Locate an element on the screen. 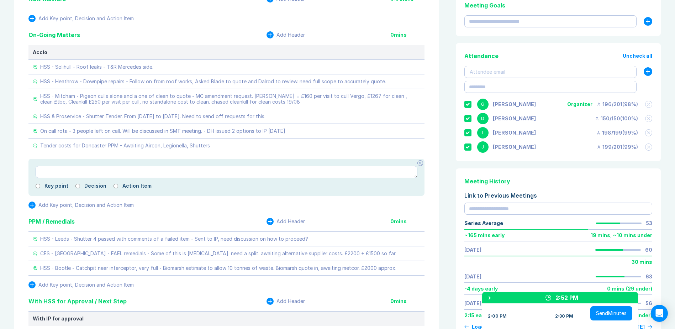  div: Accio is located at coordinates (226, 52).